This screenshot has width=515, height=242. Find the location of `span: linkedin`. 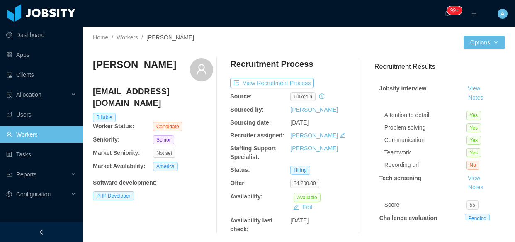

span: linkedin is located at coordinates (303, 97).